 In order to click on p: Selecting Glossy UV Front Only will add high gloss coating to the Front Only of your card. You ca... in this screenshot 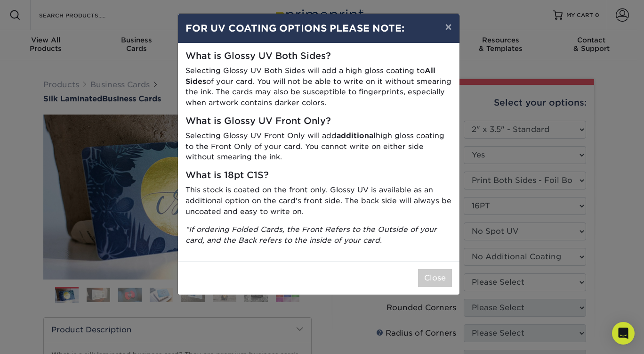, I will do `click(319, 146)`.